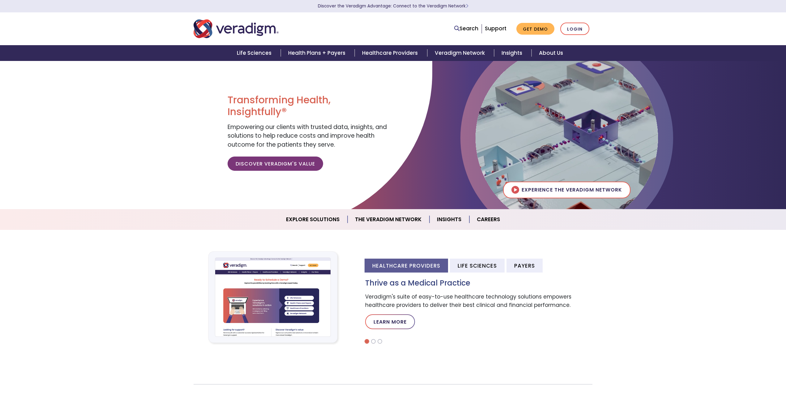 The height and width of the screenshot is (400, 786). I want to click on li: Life Sciences, so click(477, 265).